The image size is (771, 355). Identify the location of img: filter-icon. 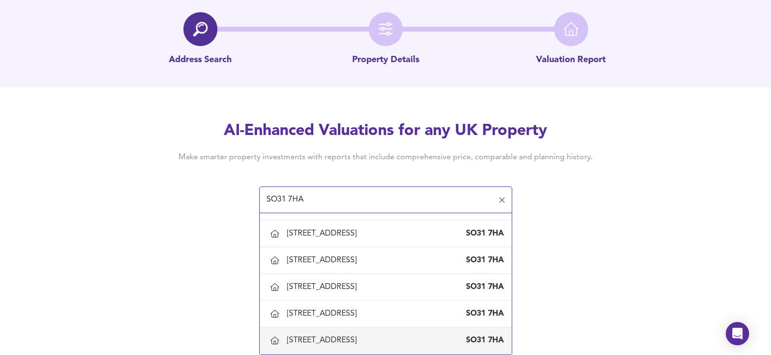
(386, 29).